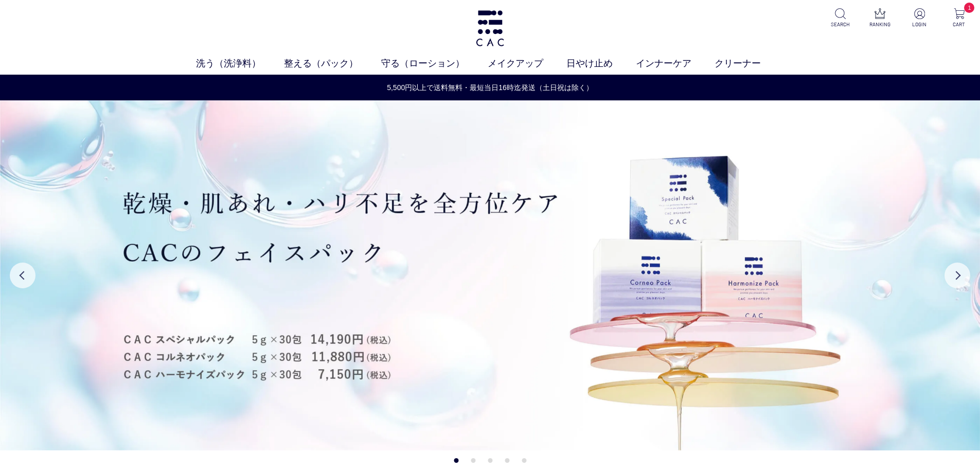 The image size is (980, 469). Describe the element at coordinates (958, 24) in the screenshot. I see `p: CART` at that location.